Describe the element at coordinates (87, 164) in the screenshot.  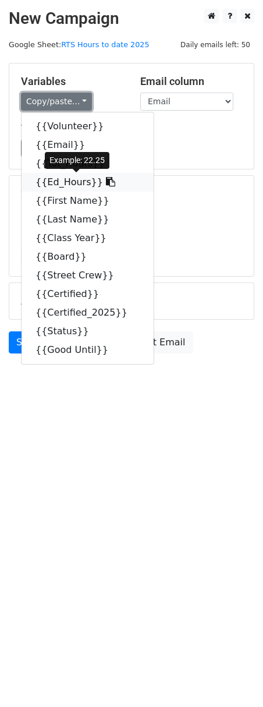
I see `a: {{Tot_Hours}}` at that location.